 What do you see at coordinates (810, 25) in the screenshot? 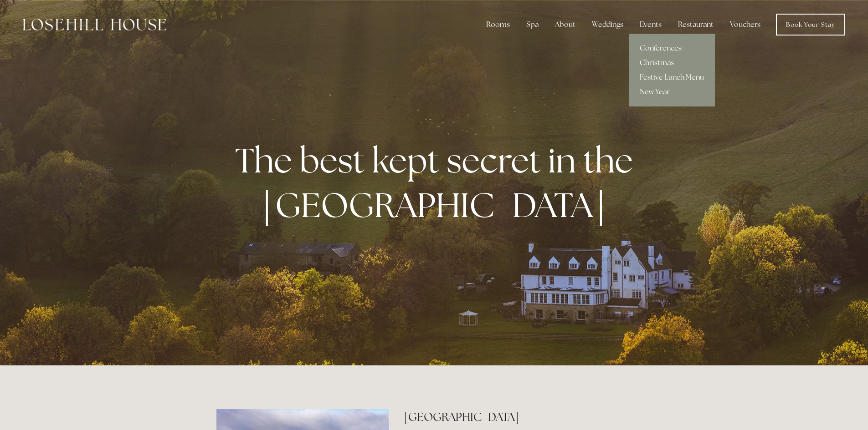
I see `a: Book Your Stay` at bounding box center [810, 25].